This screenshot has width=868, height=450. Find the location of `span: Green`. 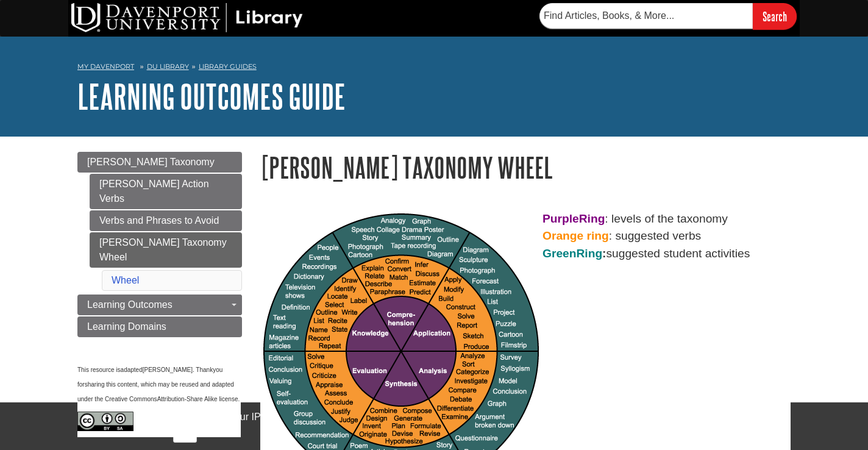

span: Green is located at coordinates (559, 253).